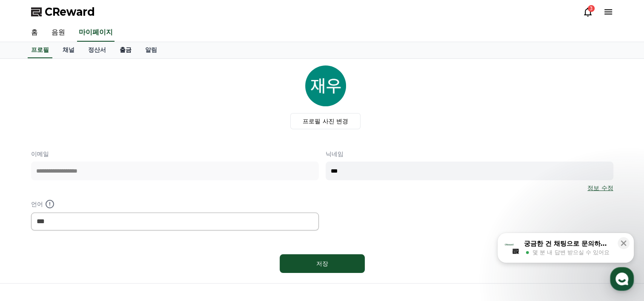 The image size is (644, 301). Describe the element at coordinates (175, 204) in the screenshot. I see `p: 언어` at that location.